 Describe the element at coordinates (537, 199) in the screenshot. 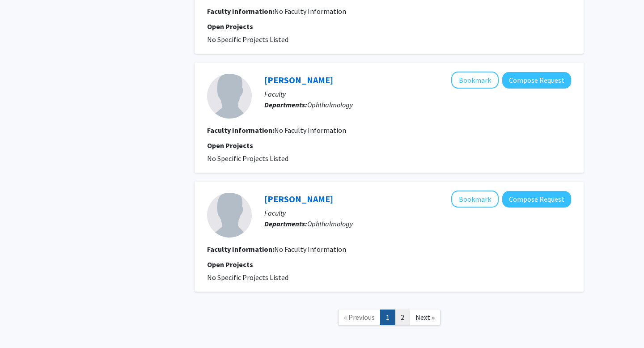

I see `button: Compose Request to Jordan Deaner` at that location.